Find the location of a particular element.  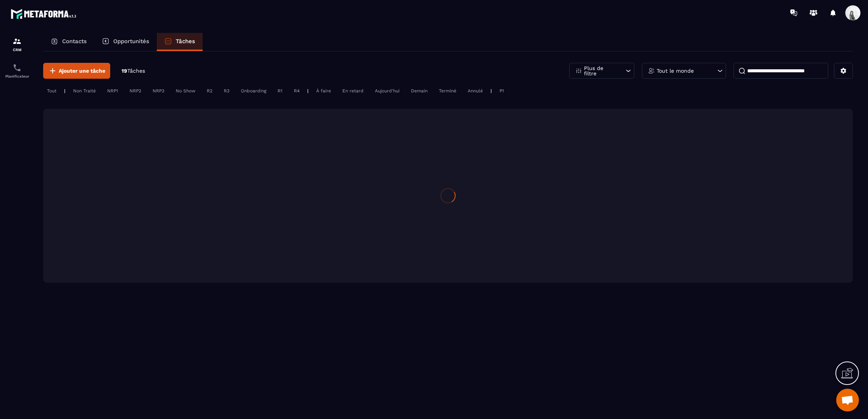

div: No Show is located at coordinates (186, 91).